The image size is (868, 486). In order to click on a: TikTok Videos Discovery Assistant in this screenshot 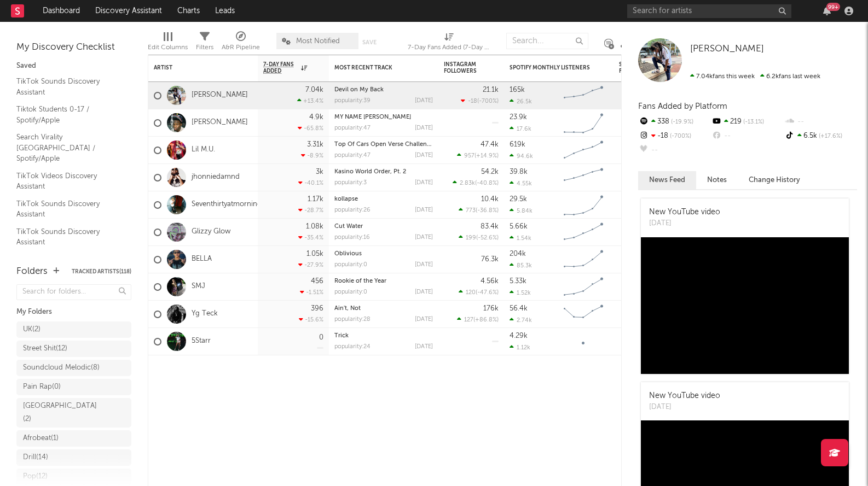, I will do `click(69, 181)`.